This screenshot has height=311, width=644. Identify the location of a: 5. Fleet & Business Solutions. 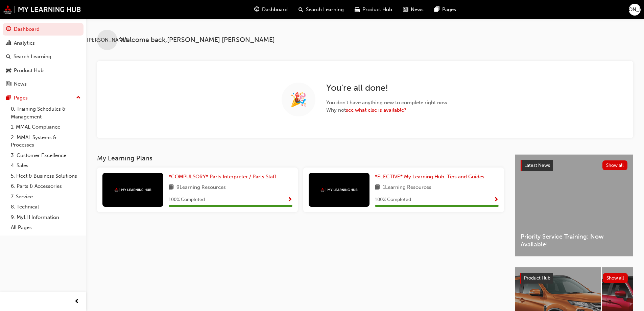
(46, 176).